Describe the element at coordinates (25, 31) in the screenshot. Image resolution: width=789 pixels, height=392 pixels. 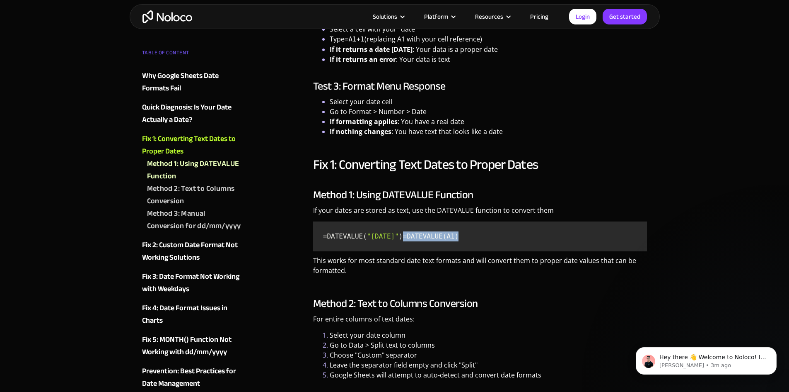
I see `img: Profile image for Darragh` at that location.